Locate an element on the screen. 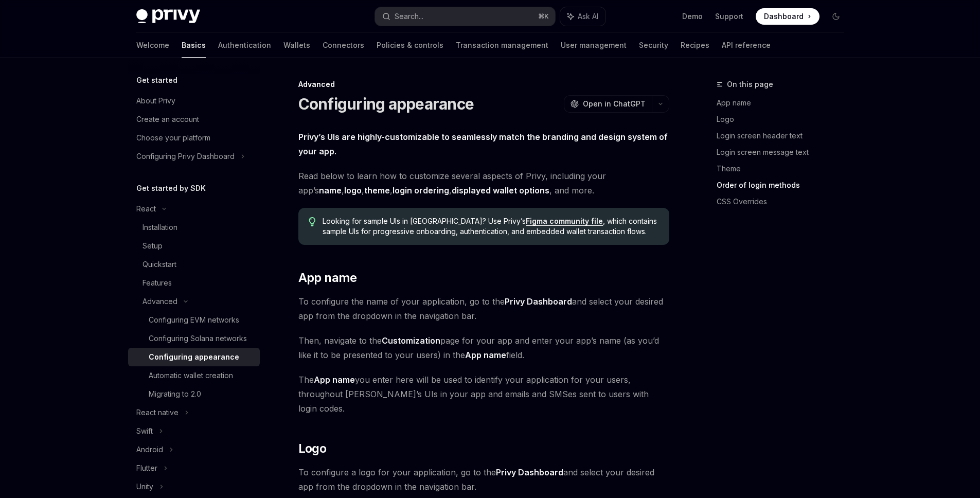 This screenshot has width=980, height=498. button: Open in ChatGPT is located at coordinates (608, 104).